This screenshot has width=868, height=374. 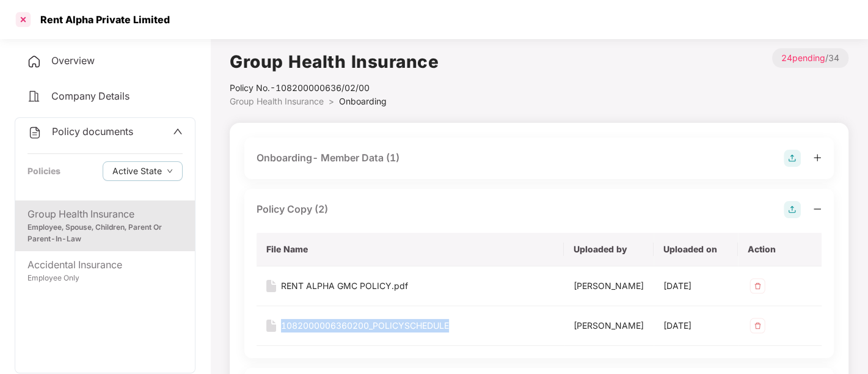 What do you see at coordinates (817, 209) in the screenshot?
I see `span: minus` at bounding box center [817, 209].